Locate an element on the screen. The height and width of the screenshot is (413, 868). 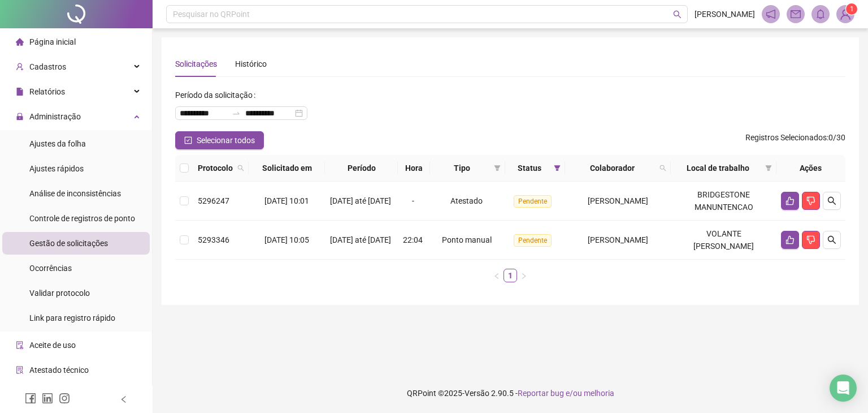
span: Link para registro rápido is located at coordinates (72, 318).